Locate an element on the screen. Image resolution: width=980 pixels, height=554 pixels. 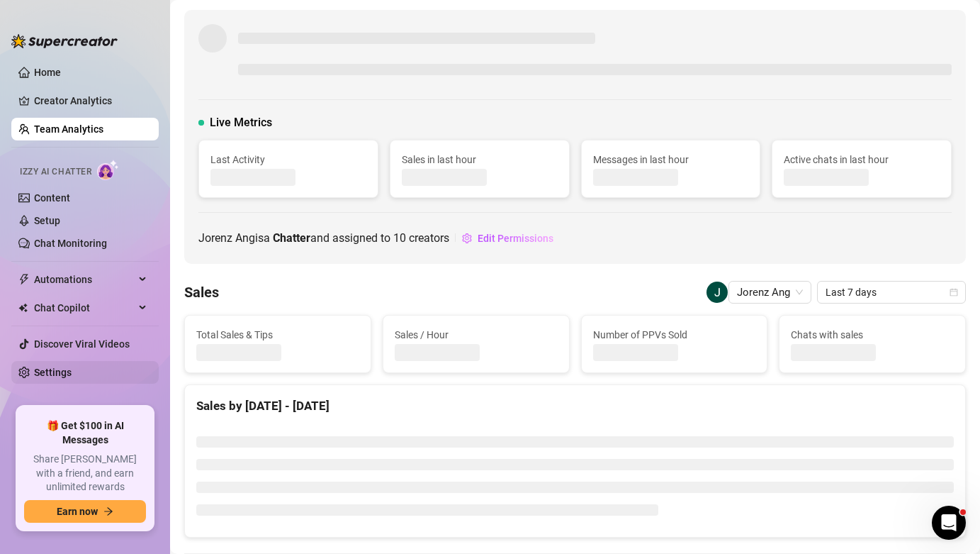
span: Izzy AI Chatter is located at coordinates (56, 172).